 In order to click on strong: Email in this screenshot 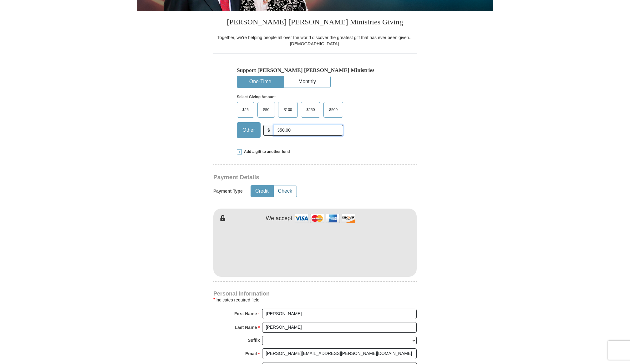, I will do `click(251, 354)`.